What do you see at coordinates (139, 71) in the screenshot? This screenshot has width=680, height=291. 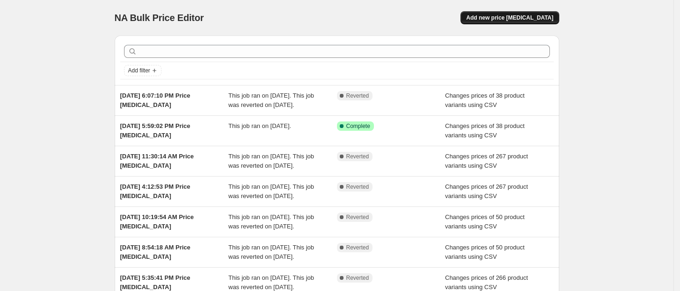 I see `span: Add filter` at bounding box center [139, 71].